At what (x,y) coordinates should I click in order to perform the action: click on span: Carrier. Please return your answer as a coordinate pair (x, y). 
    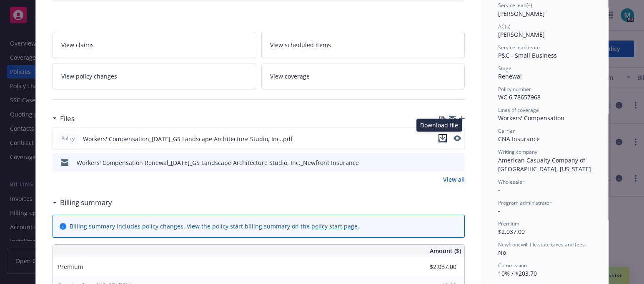
    Looking at the image, I should click on (506, 131).